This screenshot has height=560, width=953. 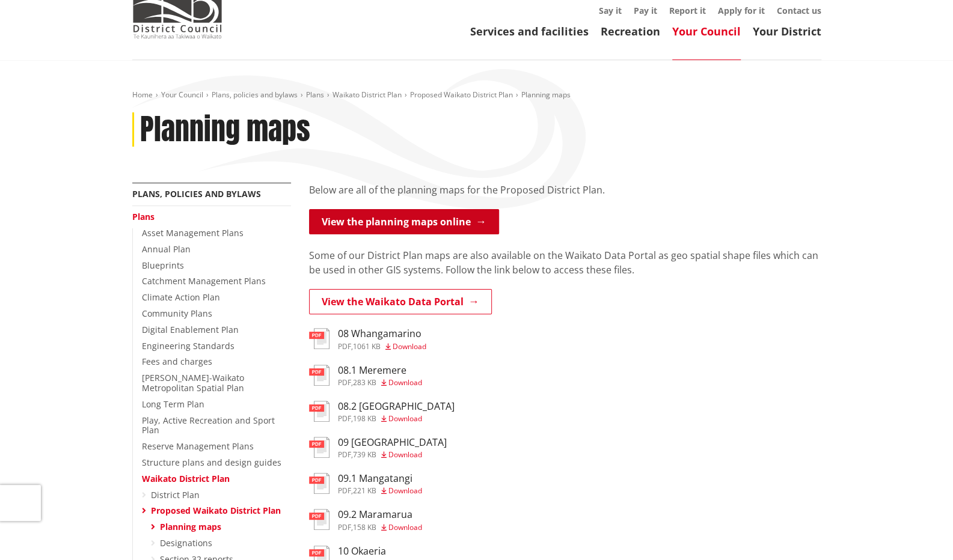 What do you see at coordinates (166, 249) in the screenshot?
I see `a: Annual Plan` at bounding box center [166, 249].